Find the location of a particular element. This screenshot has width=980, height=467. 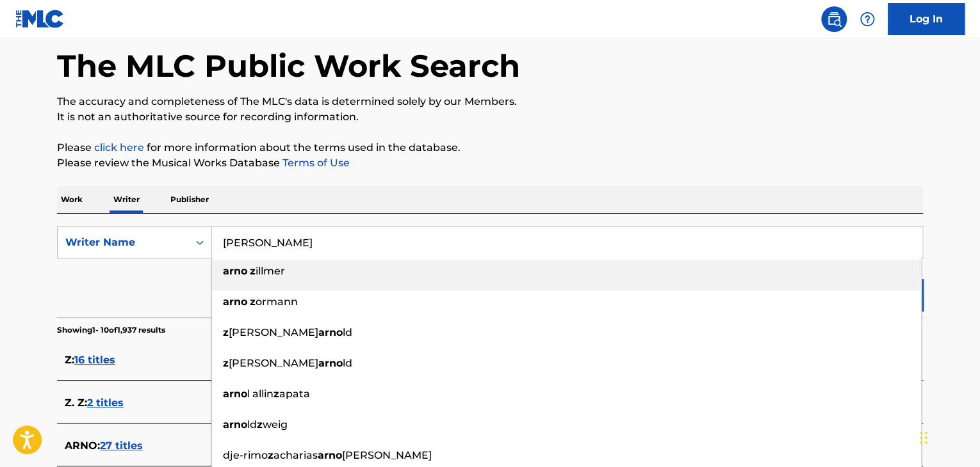

p: Showing 1 - 10 of 1,937 results is located at coordinates (111, 330).